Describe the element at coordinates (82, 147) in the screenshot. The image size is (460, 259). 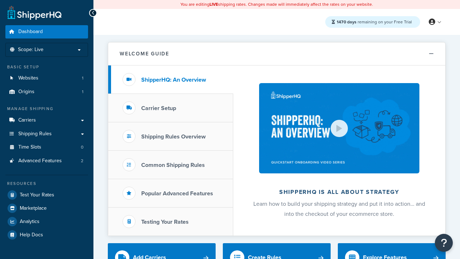
I see `span: 0` at that location.